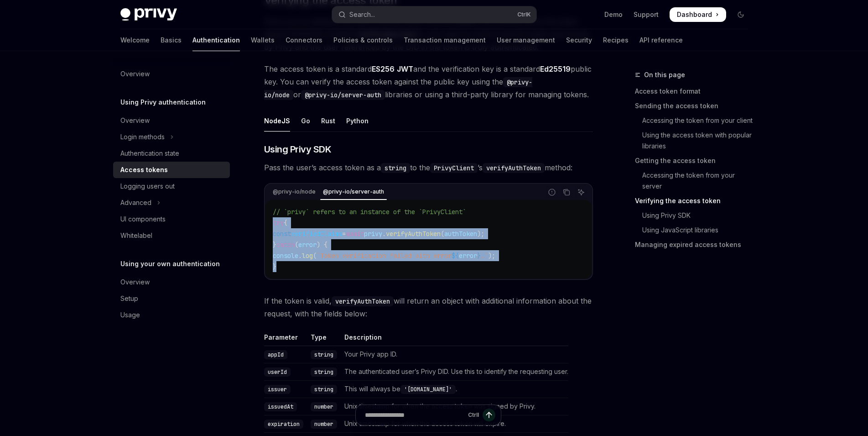 The height and width of the screenshot is (436, 868). Describe the element at coordinates (428, 168) in the screenshot. I see `span: Pass the user’s access token as a to the ’s method:` at that location.